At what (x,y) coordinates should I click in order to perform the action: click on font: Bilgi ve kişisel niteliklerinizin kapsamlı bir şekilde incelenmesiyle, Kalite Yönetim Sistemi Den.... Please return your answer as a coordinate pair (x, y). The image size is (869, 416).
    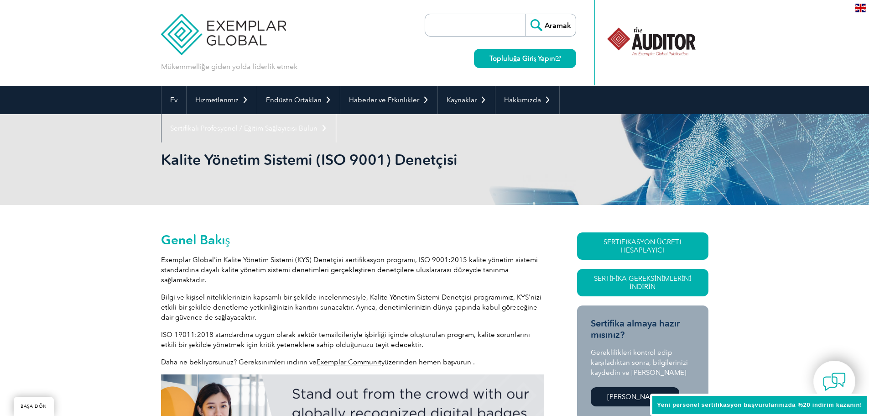
    Looking at the image, I should click on (351, 307).